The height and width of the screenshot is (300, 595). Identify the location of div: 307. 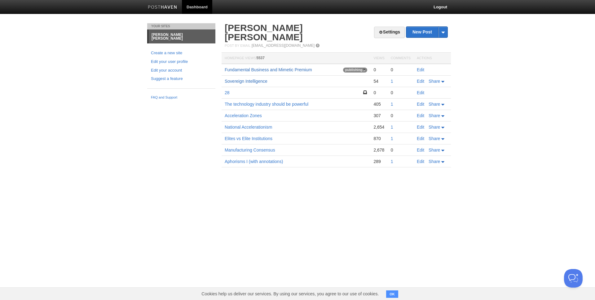
(378, 116).